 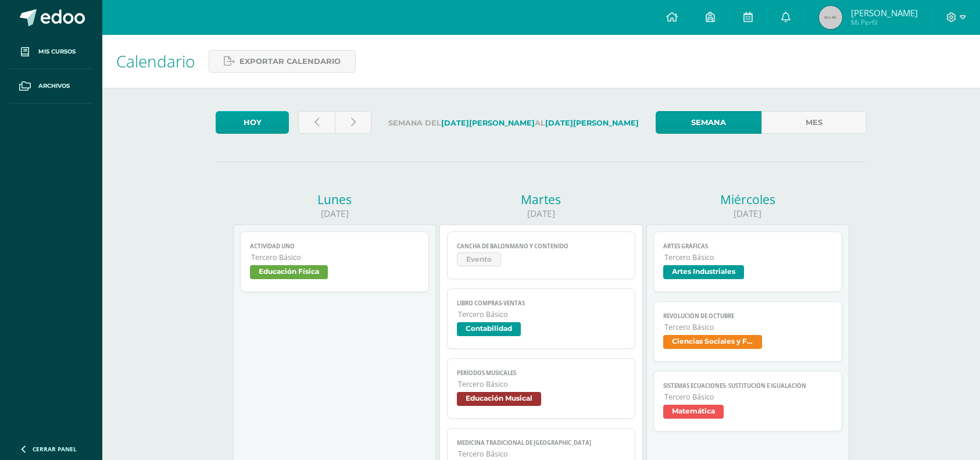 I want to click on span: Ciencias Sociales y Formación Ciudadana, so click(x=713, y=342).